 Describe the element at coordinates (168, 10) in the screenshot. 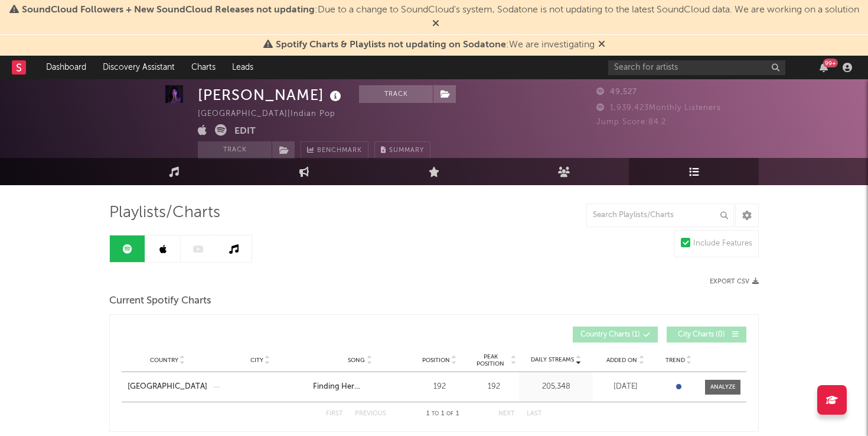

I see `span: SoundCloud Followers + New SoundCloud Releases not updating` at that location.